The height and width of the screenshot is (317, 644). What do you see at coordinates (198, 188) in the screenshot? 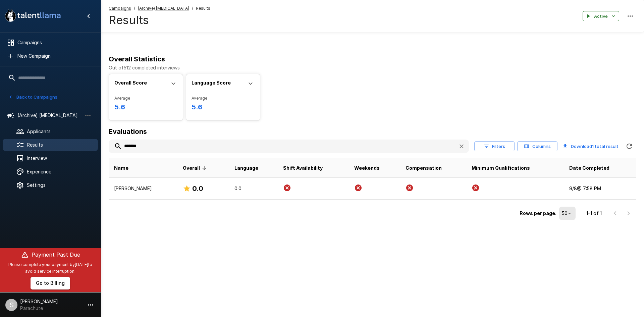
I see `h6: 0.0` at bounding box center [198, 188].